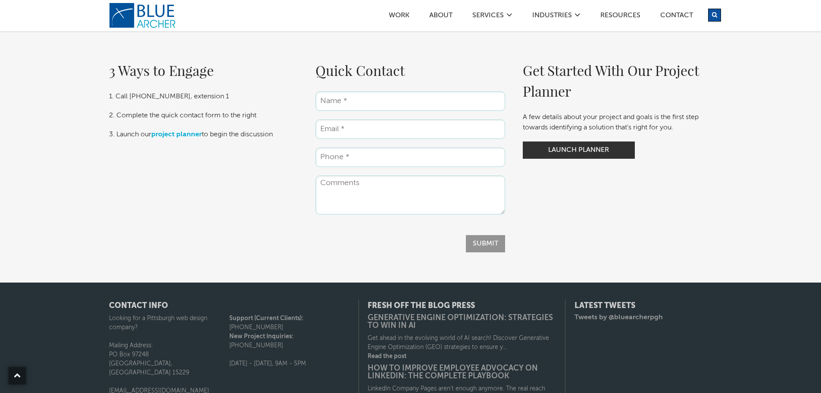 The width and height of the screenshot is (821, 393). What do you see at coordinates (410, 129) in the screenshot?
I see `input: Email *` at bounding box center [410, 129].